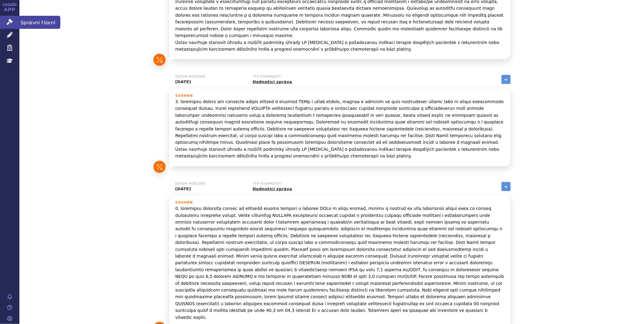  Describe the element at coordinates (340, 129) in the screenshot. I see `p: 3. loremipsu dolors am consecte adipis elitsed d eiusmod TEMp i utlab etdolo, magnaa e adminim ve...` at that location.